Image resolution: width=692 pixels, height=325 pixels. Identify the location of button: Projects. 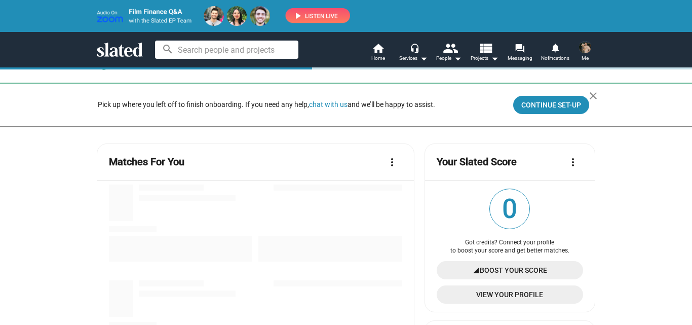
(485, 53).